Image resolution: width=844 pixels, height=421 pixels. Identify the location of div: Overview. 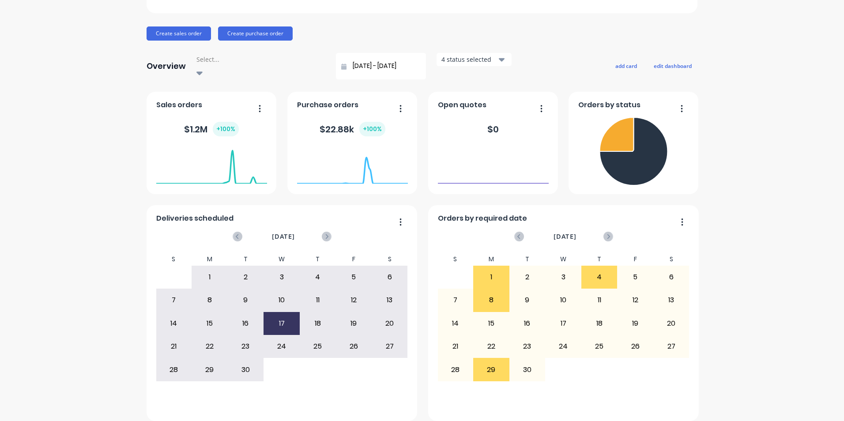
(166, 66).